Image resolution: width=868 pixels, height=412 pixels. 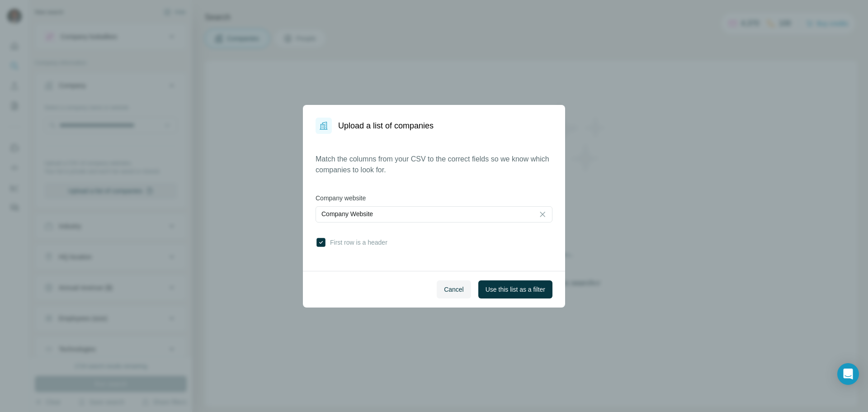 What do you see at coordinates (386, 126) in the screenshot?
I see `h1: Upload a list of companies` at bounding box center [386, 126].